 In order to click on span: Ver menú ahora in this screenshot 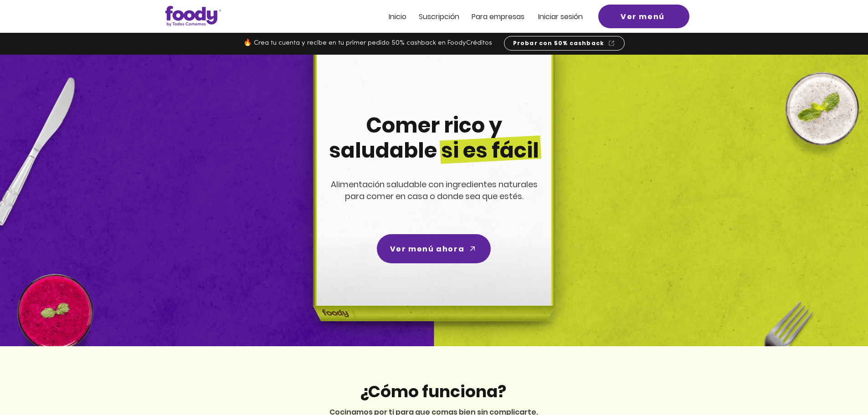, I will do `click(427, 249)`.